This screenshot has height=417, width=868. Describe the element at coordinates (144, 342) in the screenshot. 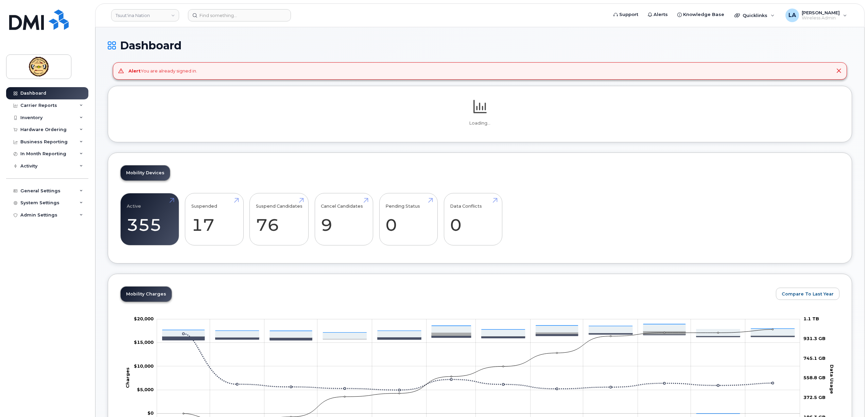

I see `tspan: $15,000` at that location.